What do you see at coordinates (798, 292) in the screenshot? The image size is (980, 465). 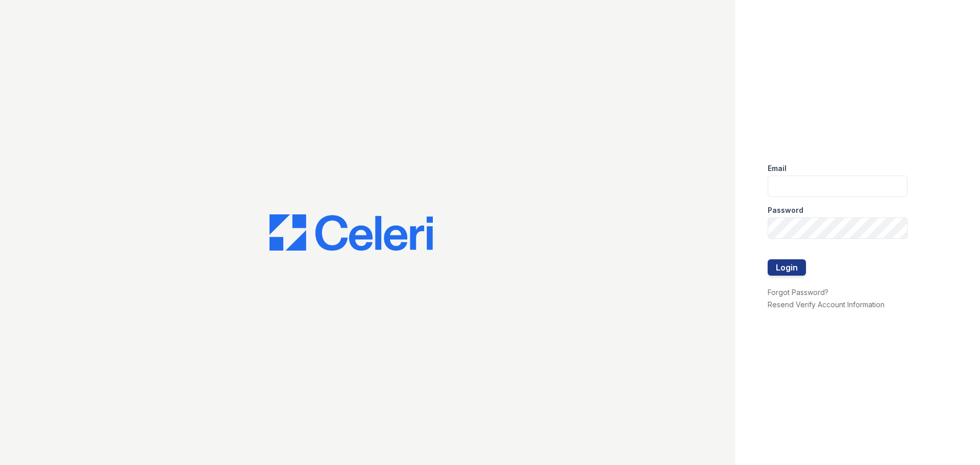 I see `a: Forgot Password?` at bounding box center [798, 292].